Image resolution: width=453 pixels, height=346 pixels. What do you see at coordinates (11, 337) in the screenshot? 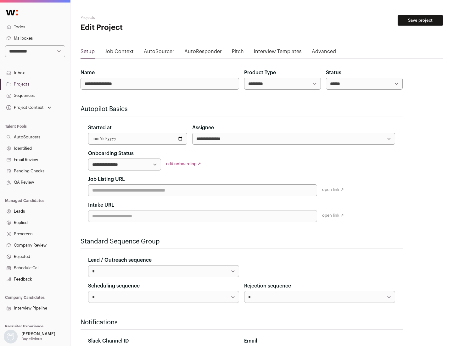
I see `img: nopic.png` at bounding box center [11, 337].